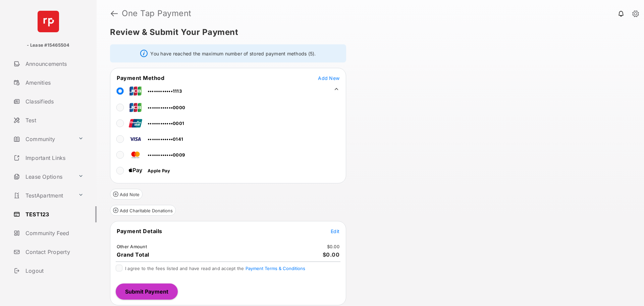 This screenshot has width=644, height=306. I want to click on img: svg+xml;base64,PHN2ZyB4bWxucz0iaHR0cDovL3d3dy53My5vcmcvMjAwMC9zdmciIHdpZHRoPSI2NCIgaGVpZ2h0PSI2NC..., so click(48, 22).